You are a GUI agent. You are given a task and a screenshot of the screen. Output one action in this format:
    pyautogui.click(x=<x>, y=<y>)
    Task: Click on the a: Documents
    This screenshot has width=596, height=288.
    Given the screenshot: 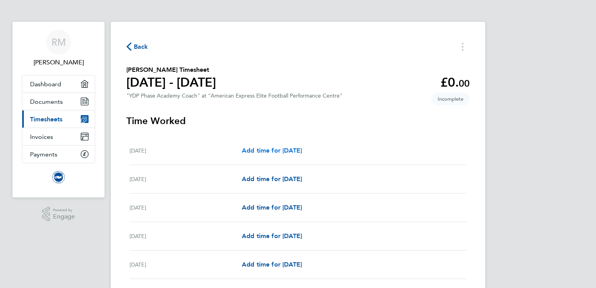 What is the action you would take?
    pyautogui.click(x=58, y=101)
    